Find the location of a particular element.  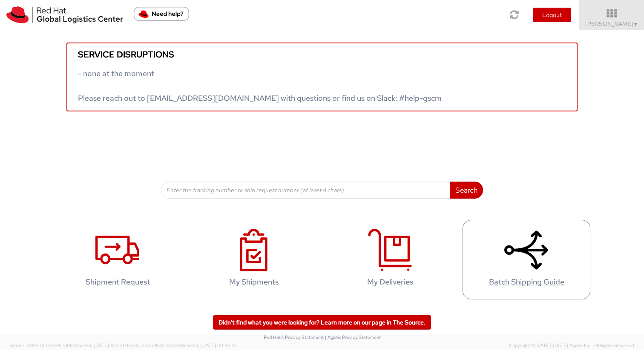

a: Red Hat's Privacy Statement is located at coordinates (293, 338).